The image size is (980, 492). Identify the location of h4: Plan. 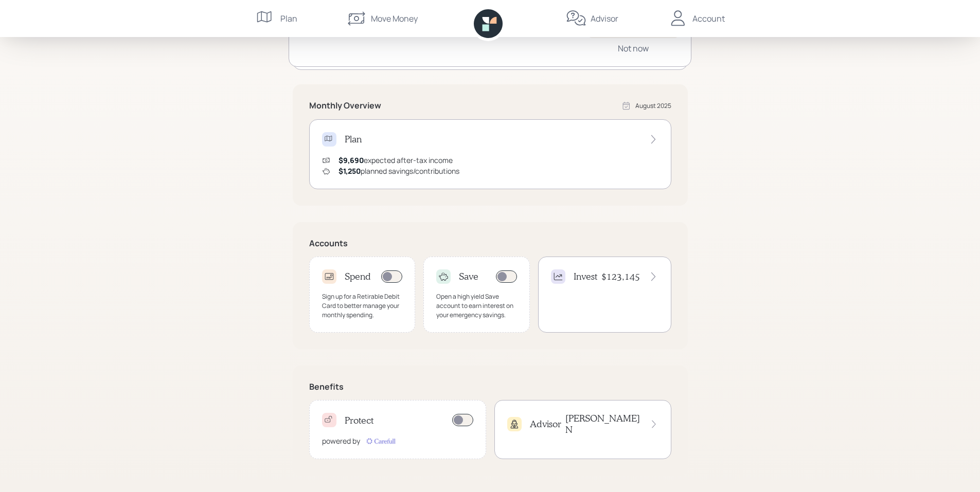
(353, 139).